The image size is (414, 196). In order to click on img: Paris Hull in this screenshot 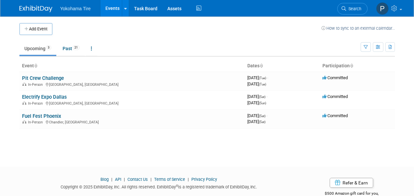, I will do `click(383, 9)`.